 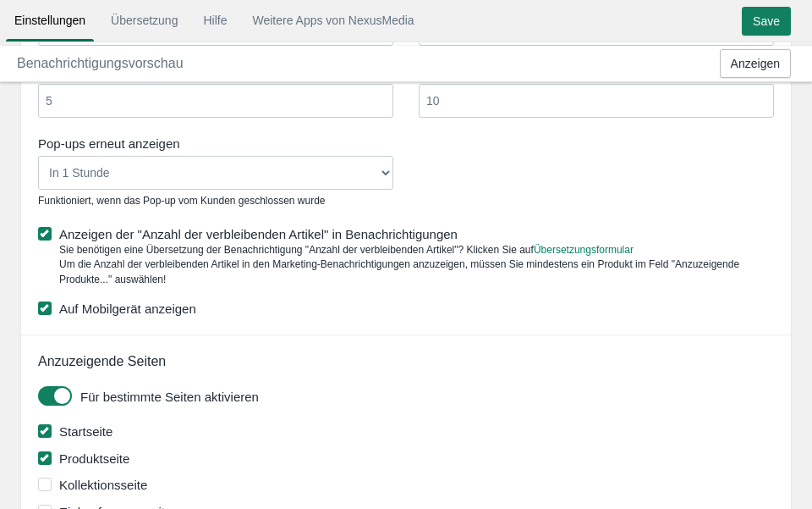 I want to click on a: Einstellungen, so click(x=50, y=21).